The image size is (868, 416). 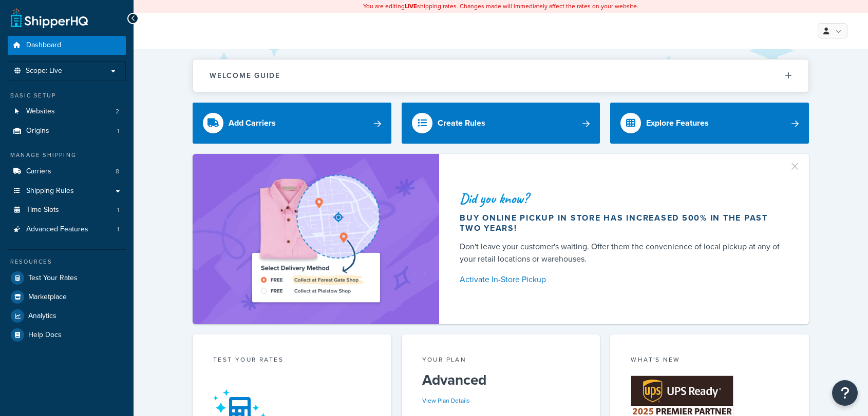 I want to click on span: Dashboard, so click(x=44, y=46).